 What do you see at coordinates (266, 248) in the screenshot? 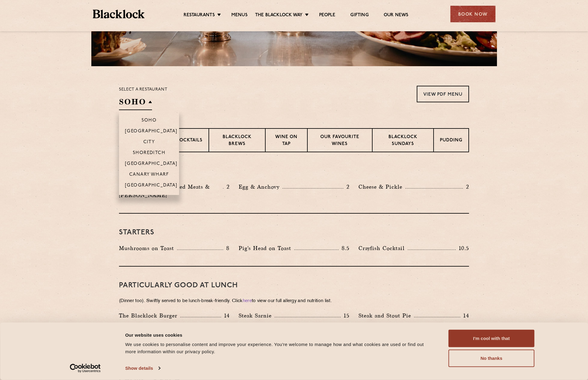
I see `p: Pig's Head on Toast` at bounding box center [266, 248].